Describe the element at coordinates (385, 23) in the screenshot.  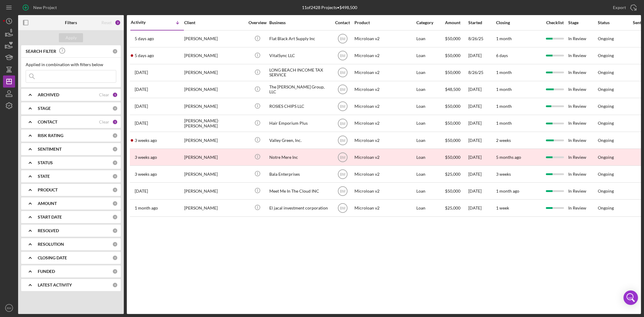
I see `div: Product` at that location.